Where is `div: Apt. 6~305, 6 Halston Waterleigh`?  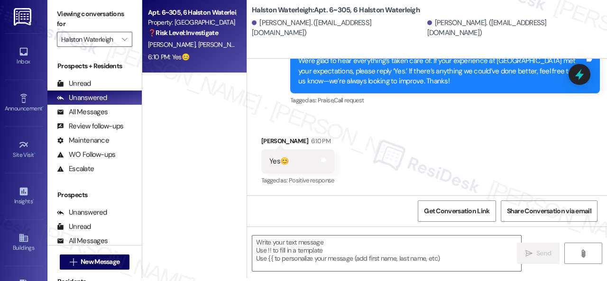 div: Apt. 6~305, 6 Halston Waterleigh is located at coordinates (192, 12).